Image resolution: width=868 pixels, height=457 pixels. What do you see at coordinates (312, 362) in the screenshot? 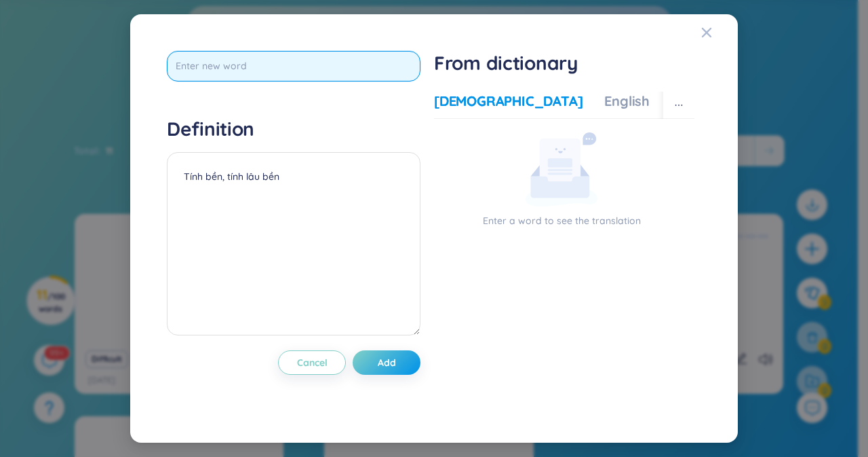
I see `span: Cancel` at bounding box center [312, 362].